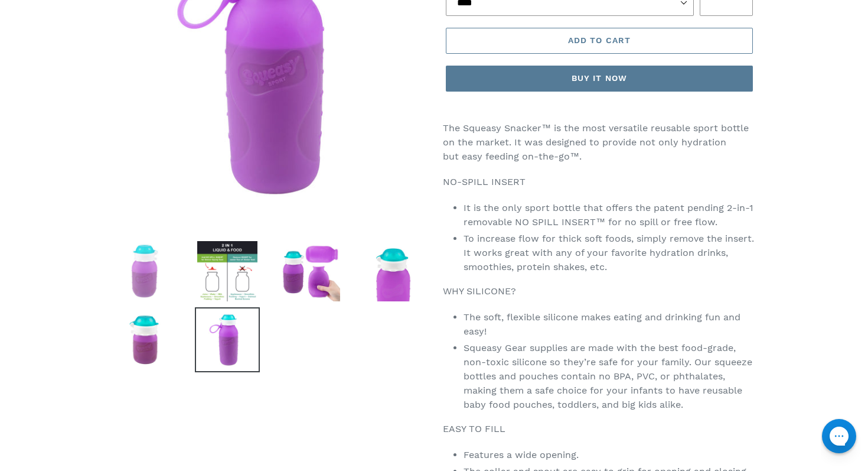 The height and width of the screenshot is (471, 868). What do you see at coordinates (599, 429) in the screenshot?
I see `p: EASY TO FILL` at bounding box center [599, 429].